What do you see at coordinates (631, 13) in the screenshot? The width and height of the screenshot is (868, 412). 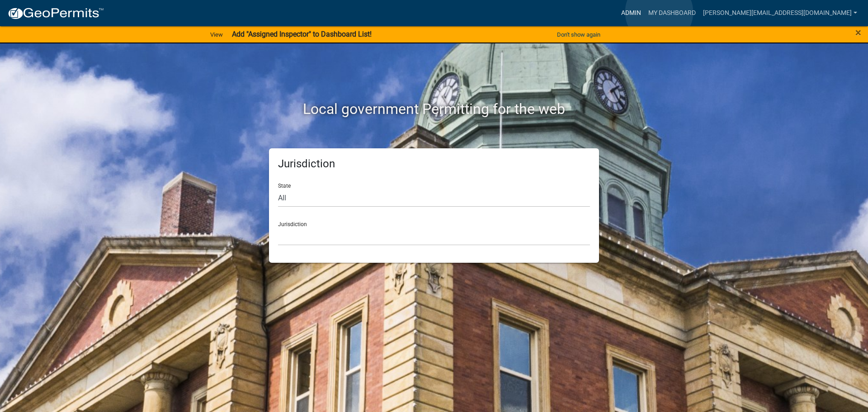 I see `a: Admin` at bounding box center [631, 13].